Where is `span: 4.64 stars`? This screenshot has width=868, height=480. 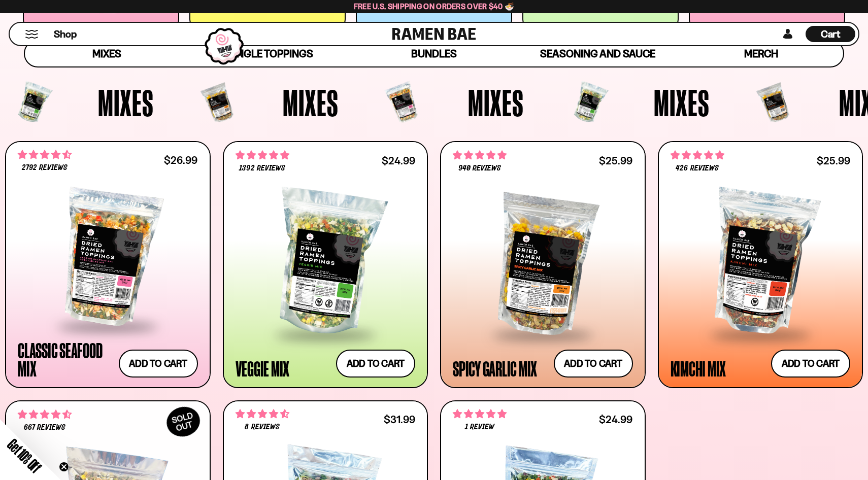
span: 4.64 stars is located at coordinates (45, 414).